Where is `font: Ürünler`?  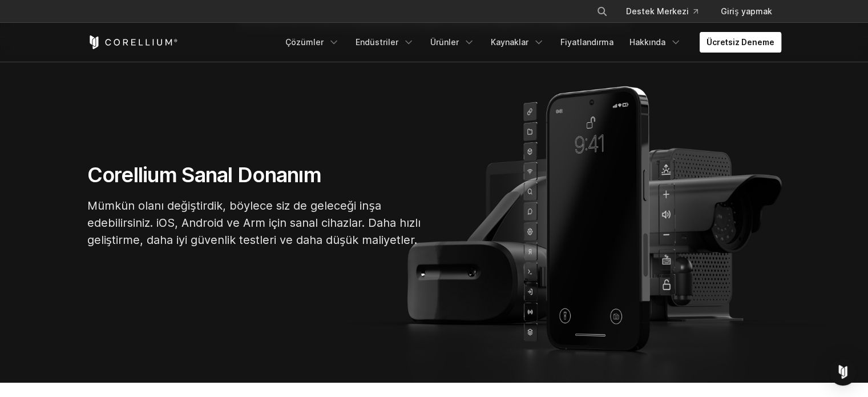 font: Ürünler is located at coordinates (445, 42).